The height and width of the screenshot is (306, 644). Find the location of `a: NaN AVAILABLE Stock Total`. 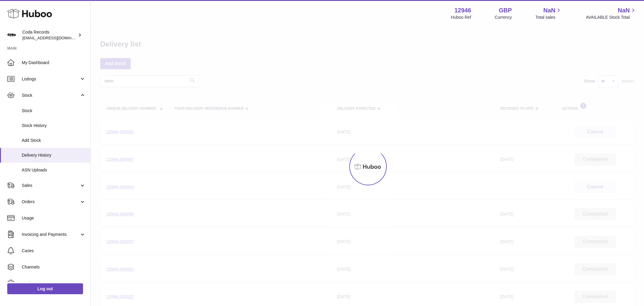

a: NaN AVAILABLE Stock Total is located at coordinates (611, 14).